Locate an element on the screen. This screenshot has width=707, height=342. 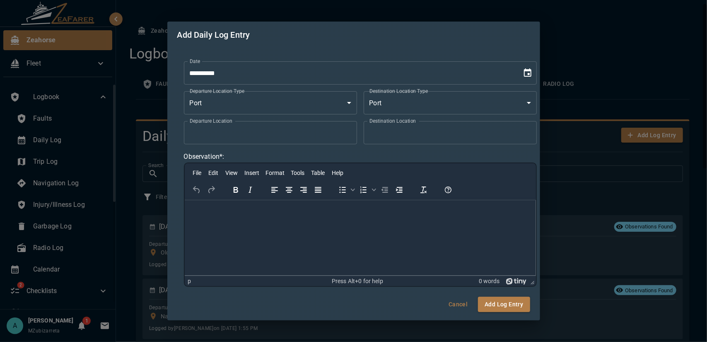
button: Clear formatting is located at coordinates (424, 190).